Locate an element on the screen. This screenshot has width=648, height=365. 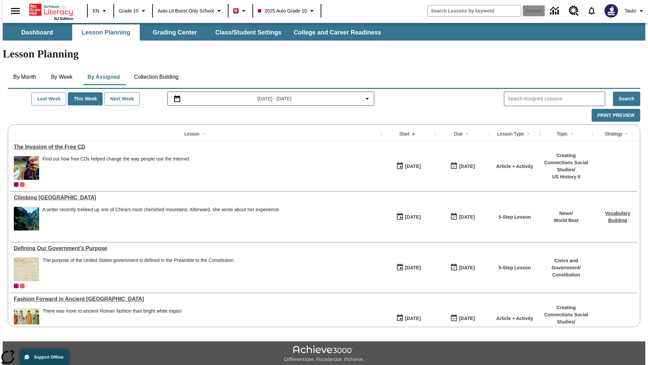
span: There was more to ancient Roman fashion than bright white togas! is located at coordinates (112, 320).